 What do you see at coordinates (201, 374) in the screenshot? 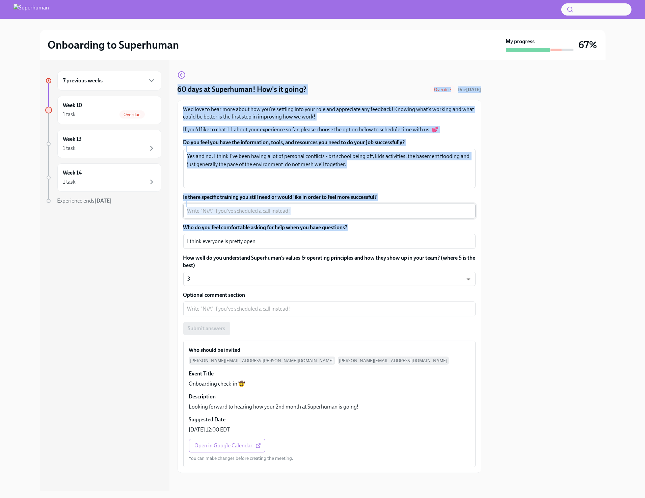
I see `h6: Event Title` at bounding box center [201, 374].